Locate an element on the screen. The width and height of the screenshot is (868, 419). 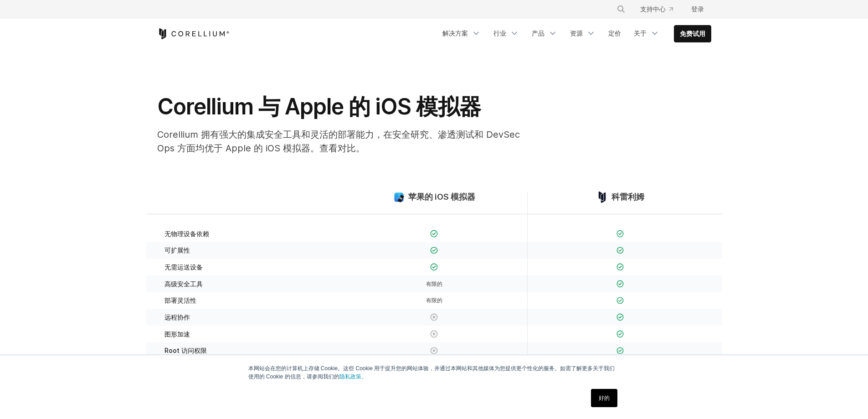
font: 资源 is located at coordinates (576, 33).